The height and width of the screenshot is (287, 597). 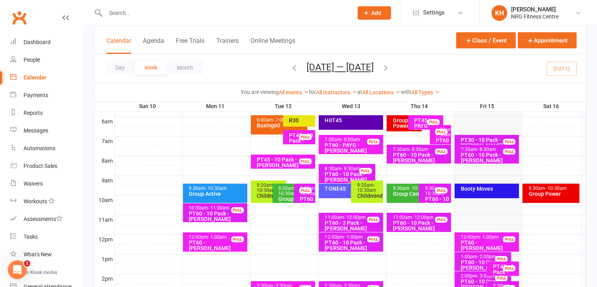 I want to click on a: Reports, so click(x=46, y=113).